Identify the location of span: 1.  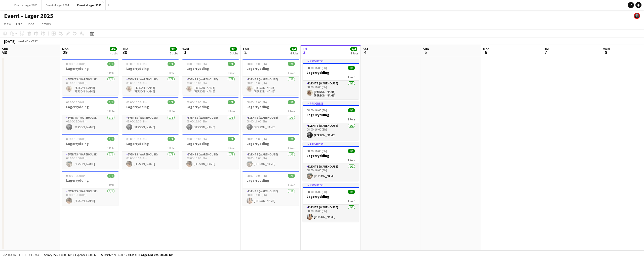
(185, 52).